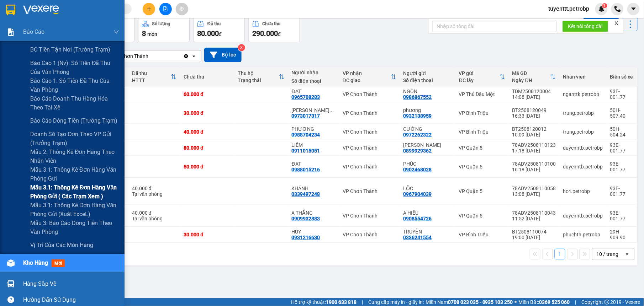  What do you see at coordinates (75, 210) in the screenshot?
I see `span: Mẫu 3.1: Thống kê đơn hàng văn phòng gửi (Xuất ExceL)` at bounding box center [75, 210].